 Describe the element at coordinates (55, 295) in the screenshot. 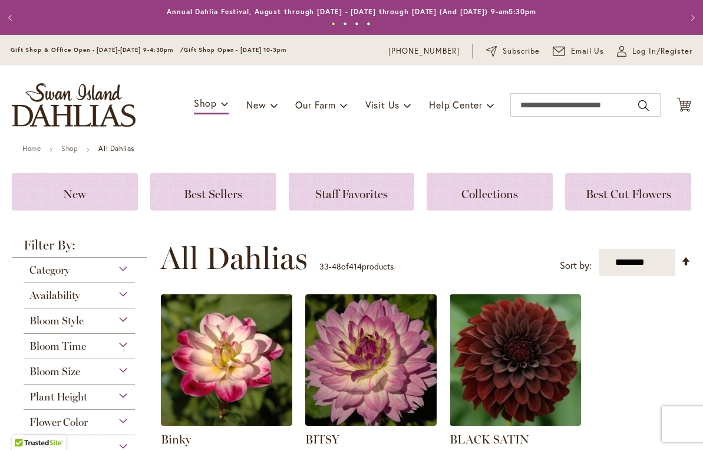

I see `span: Availability` at that location.